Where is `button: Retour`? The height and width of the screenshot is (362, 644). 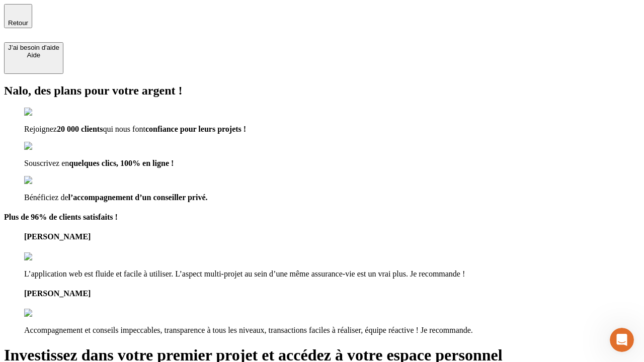 button: Retour is located at coordinates (18, 16).